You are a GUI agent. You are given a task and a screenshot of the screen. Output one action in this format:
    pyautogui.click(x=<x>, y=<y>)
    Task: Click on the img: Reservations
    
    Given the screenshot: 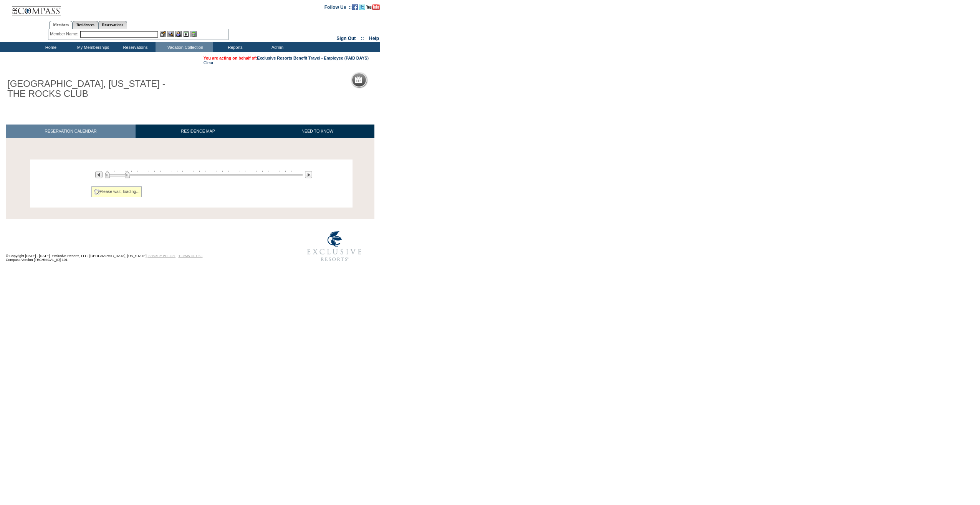 What is the action you would take?
    pyautogui.click(x=186, y=34)
    